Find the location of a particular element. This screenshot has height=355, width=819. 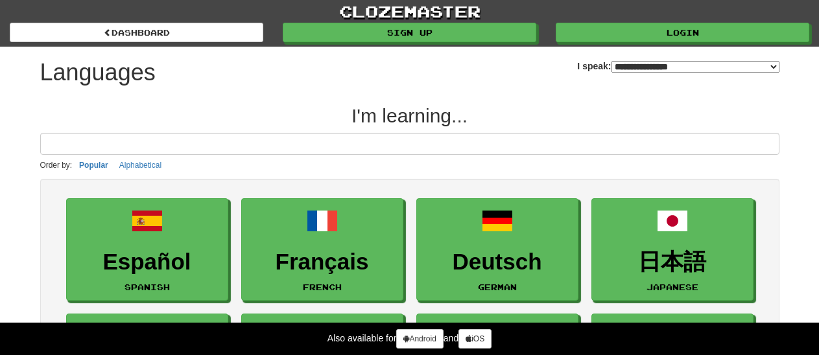

a: iOS is located at coordinates (475, 339).